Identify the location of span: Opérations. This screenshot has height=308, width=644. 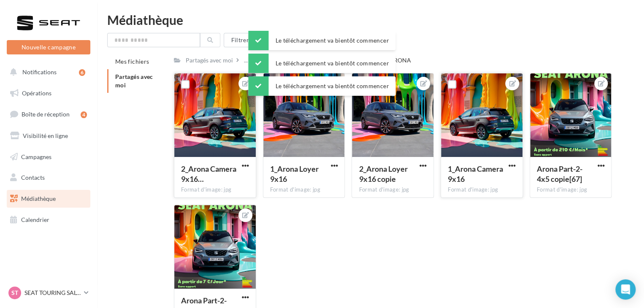
(37, 93).